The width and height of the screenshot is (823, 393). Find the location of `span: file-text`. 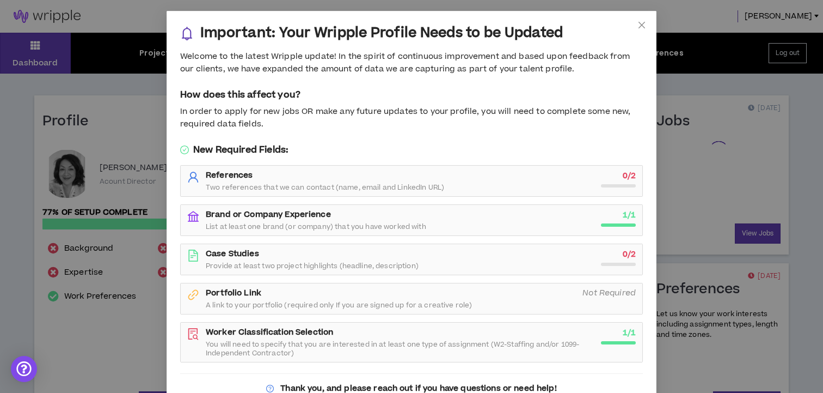

span: file-text is located at coordinates (193, 255).